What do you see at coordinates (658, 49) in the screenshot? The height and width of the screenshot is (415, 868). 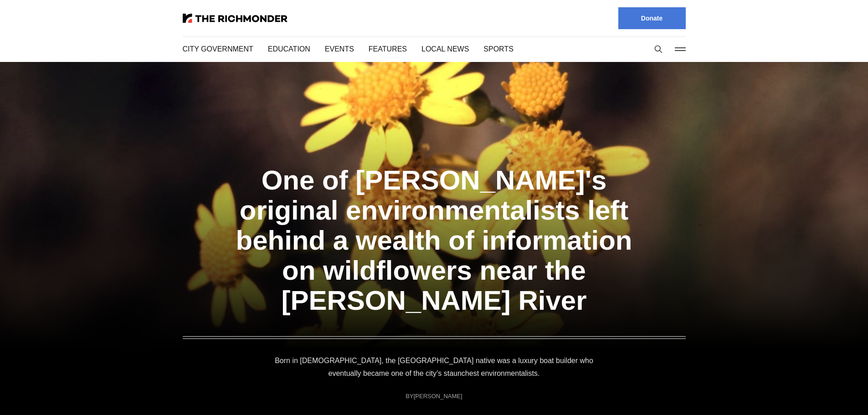 I see `button: Search this site` at bounding box center [658, 49].